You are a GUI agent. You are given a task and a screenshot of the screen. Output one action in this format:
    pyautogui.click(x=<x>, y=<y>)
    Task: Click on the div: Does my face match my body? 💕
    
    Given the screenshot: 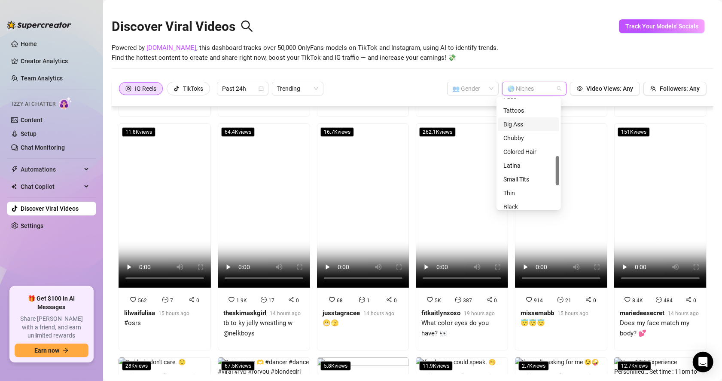 What is the action you would take?
    pyautogui.click(x=660, y=328)
    